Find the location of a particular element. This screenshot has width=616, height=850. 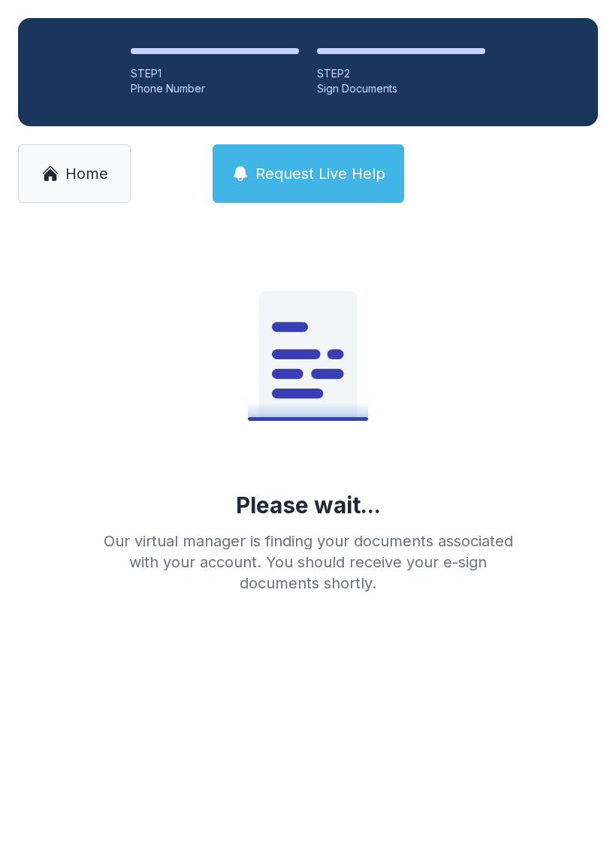

div: Our virtual manager is finding your documents associated with your account. You should receive yo... is located at coordinates (308, 562).